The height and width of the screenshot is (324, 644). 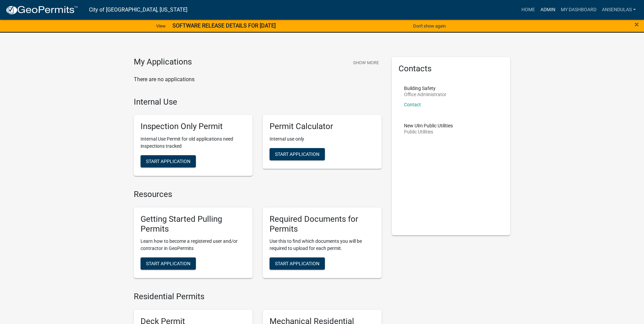 I want to click on a: ansendulas, so click(x=619, y=10).